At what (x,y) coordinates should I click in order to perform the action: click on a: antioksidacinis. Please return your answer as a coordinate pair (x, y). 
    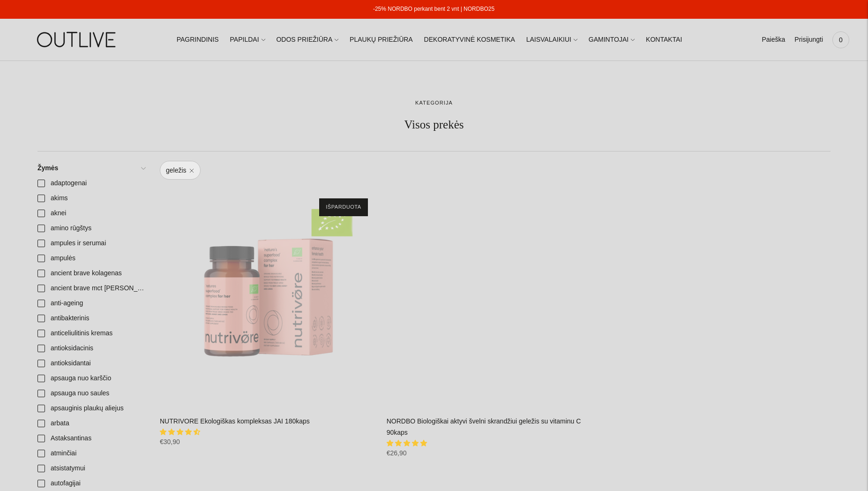
    Looking at the image, I should click on (91, 348).